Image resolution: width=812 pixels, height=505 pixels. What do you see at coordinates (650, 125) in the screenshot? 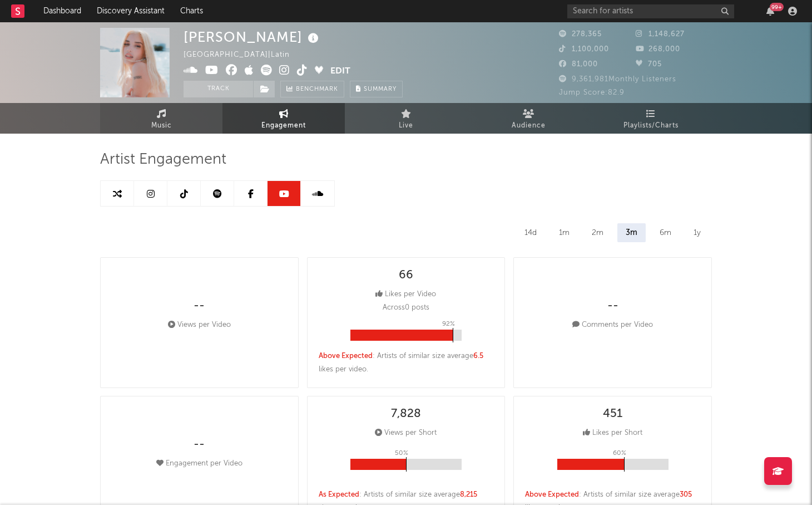
I see `span: Playlists/Charts` at bounding box center [650, 125].